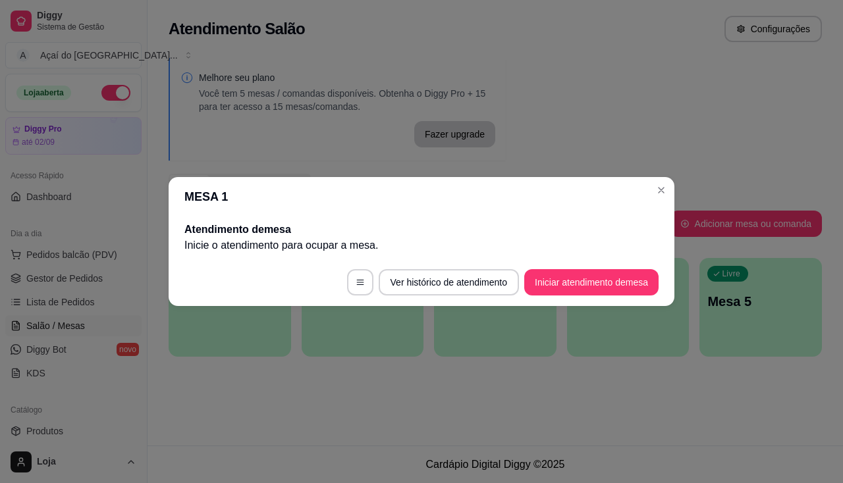 Image resolution: width=843 pixels, height=483 pixels. What do you see at coordinates (661, 190) in the screenshot?
I see `button: Close` at bounding box center [661, 190].